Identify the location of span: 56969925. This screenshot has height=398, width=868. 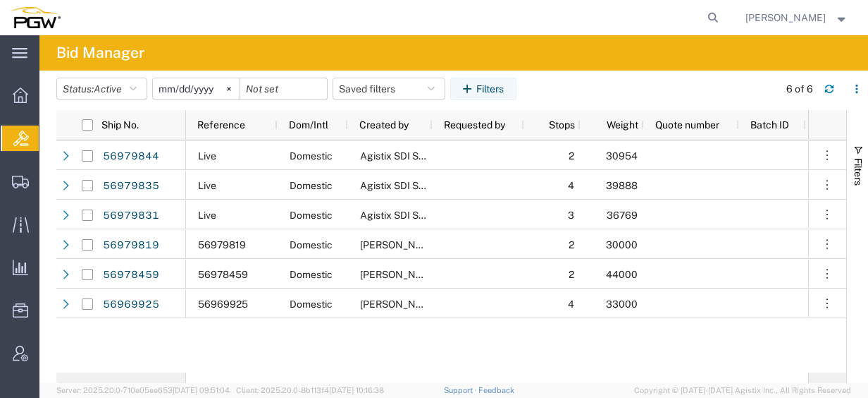
(223, 304).